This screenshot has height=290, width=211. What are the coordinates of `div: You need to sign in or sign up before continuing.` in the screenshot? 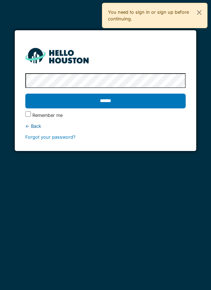 It's located at (155, 15).